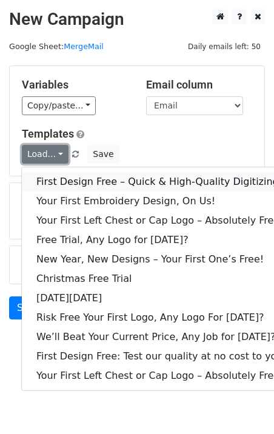  What do you see at coordinates (244, 405) in the screenshot?
I see `div: Chat Widget` at bounding box center [244, 405].